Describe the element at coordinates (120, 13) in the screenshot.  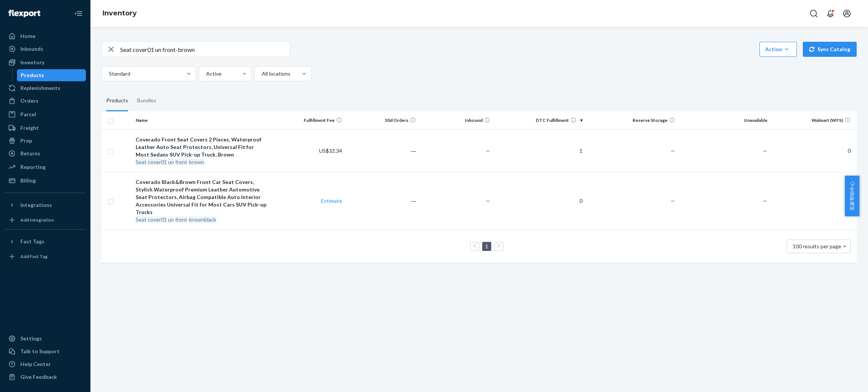
I see `ol: breadcrumbs` at that location.